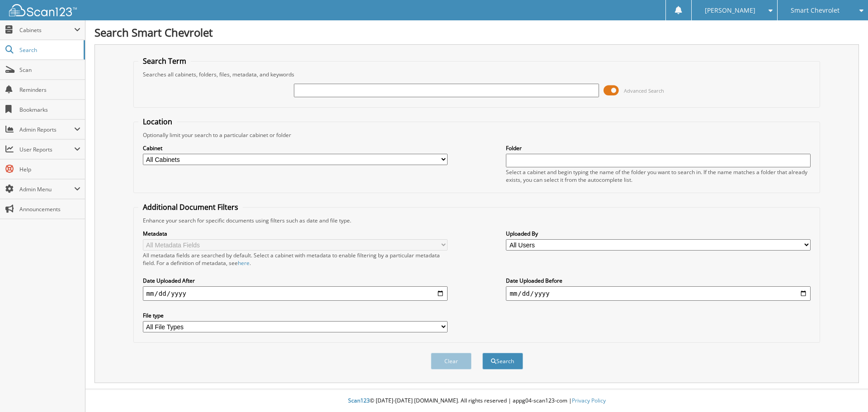  Describe the element at coordinates (43, 10) in the screenshot. I see `img: scan123-logo-white.svg` at that location.